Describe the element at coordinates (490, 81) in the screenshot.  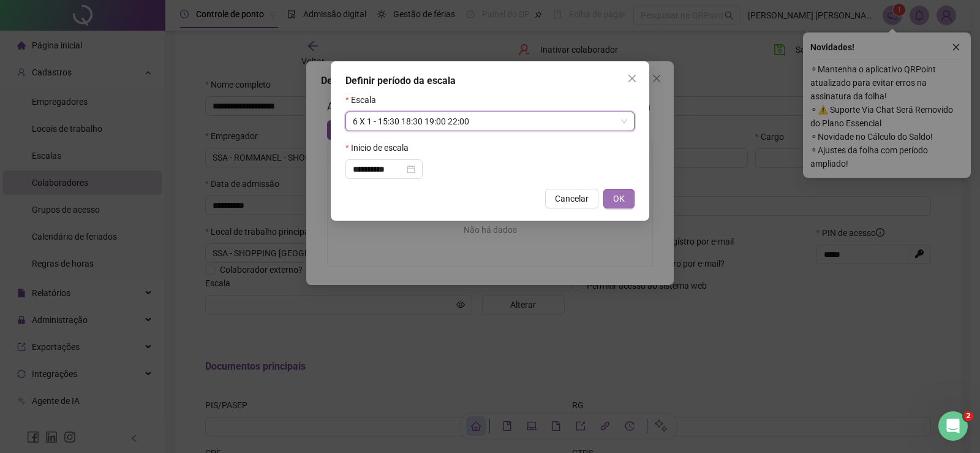
I see `div: Definir período da escala` at that location.